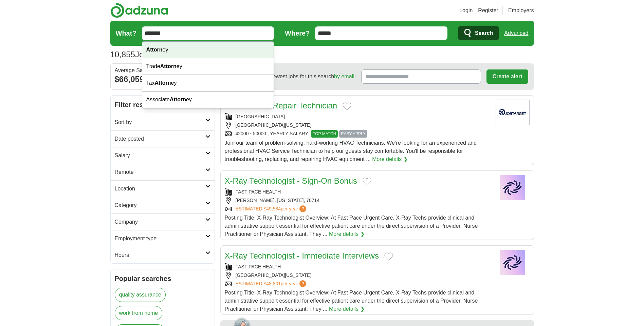  What do you see at coordinates (162, 122) in the screenshot?
I see `a: Sort by` at bounding box center [162, 122].